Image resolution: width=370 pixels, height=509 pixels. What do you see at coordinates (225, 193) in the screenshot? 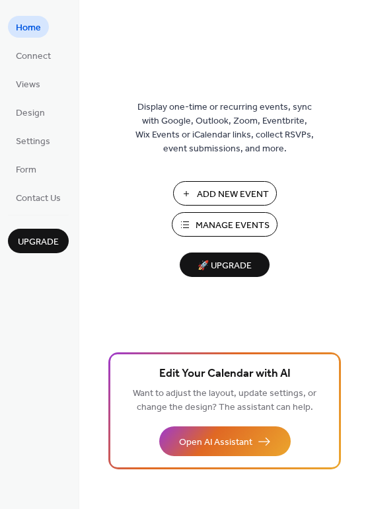
I see `button: Add New Event` at bounding box center [225, 193].